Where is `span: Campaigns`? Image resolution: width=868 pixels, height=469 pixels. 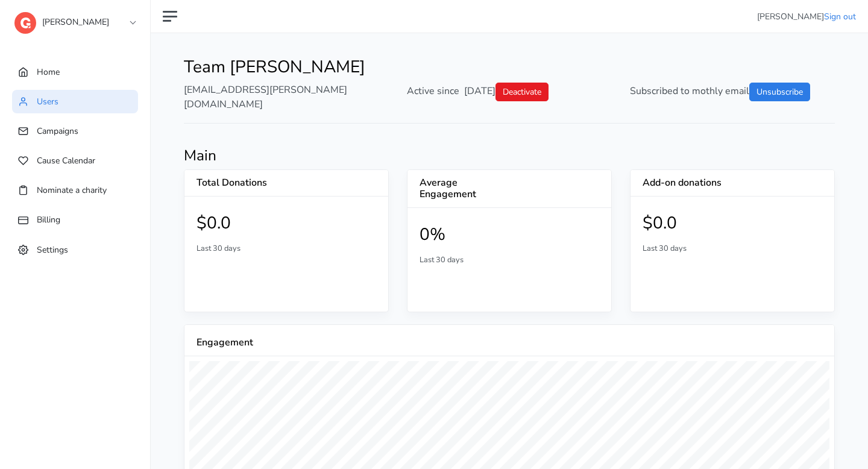 span: Campaigns is located at coordinates (57, 131).